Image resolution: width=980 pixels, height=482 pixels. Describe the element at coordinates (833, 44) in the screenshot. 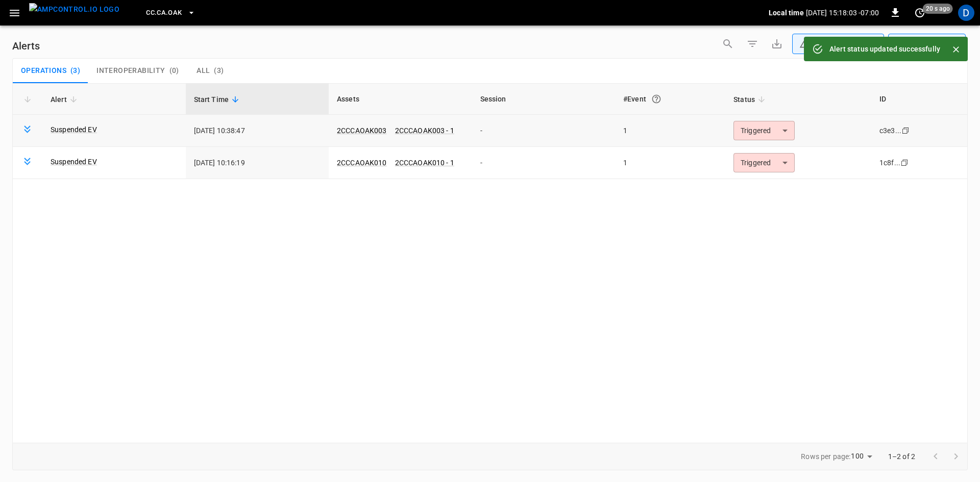

I see `div: Unresolved` at that location.